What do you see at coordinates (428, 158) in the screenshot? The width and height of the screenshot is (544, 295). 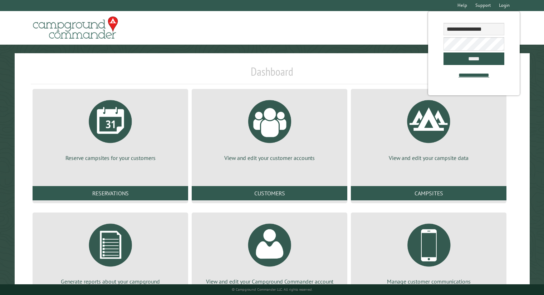 I see `p: View and edit your campsite data` at bounding box center [428, 158].